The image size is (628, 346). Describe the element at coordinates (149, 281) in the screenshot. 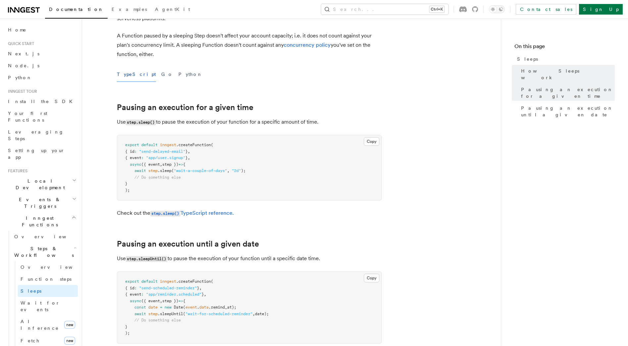

I see `span: default` at that location.